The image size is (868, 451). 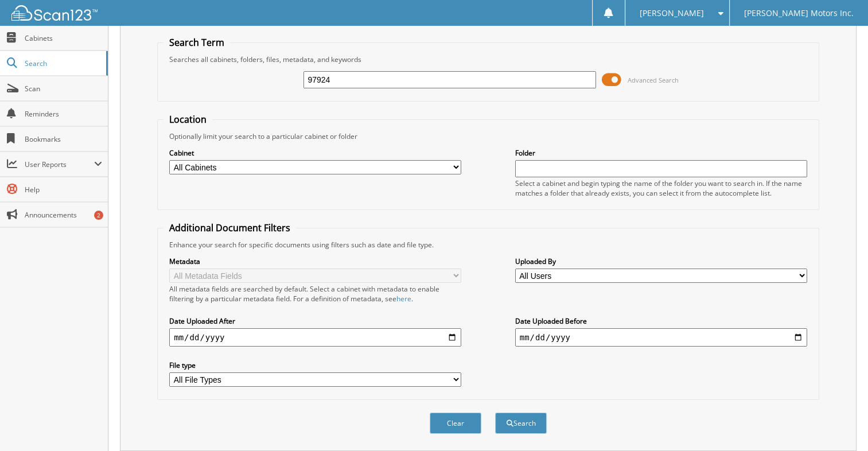 What do you see at coordinates (489, 136) in the screenshot?
I see `div: Optionally limit your search to a particular cabinet or folder` at bounding box center [489, 136].